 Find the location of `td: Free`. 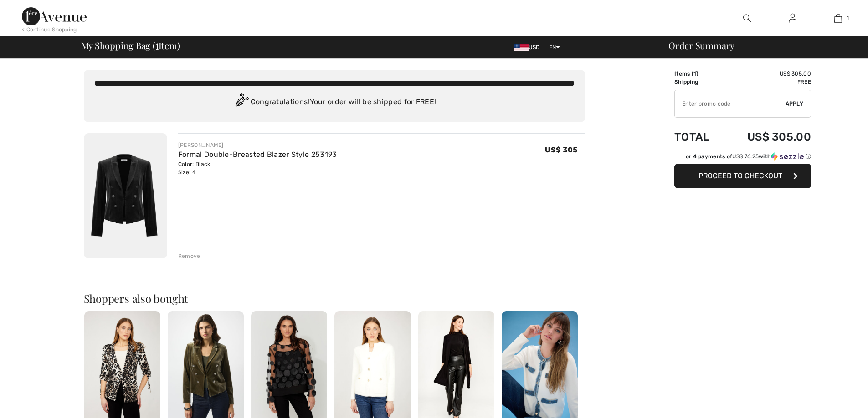

td: Free is located at coordinates (767, 82).